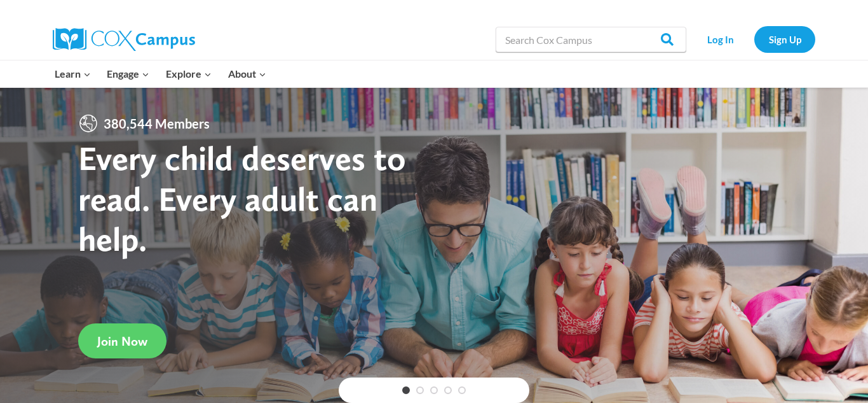 Image resolution: width=868 pixels, height=403 pixels. I want to click on nav: Secondary Navigation, so click(754, 39).